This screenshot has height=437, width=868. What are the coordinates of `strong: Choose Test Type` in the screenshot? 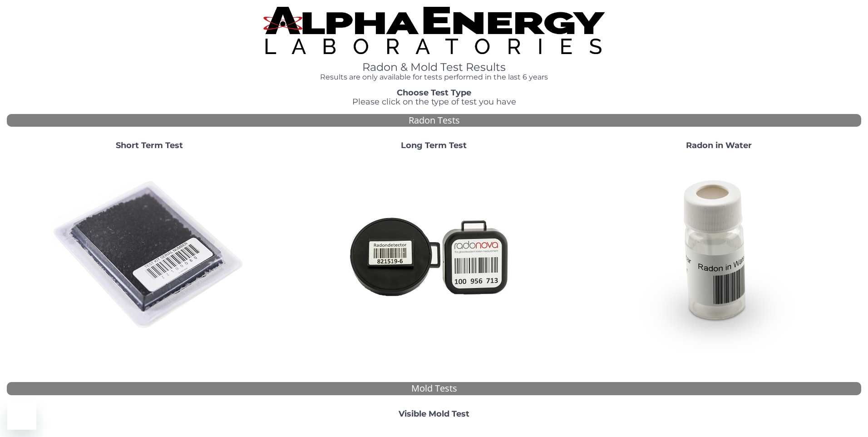 It's located at (434, 92).